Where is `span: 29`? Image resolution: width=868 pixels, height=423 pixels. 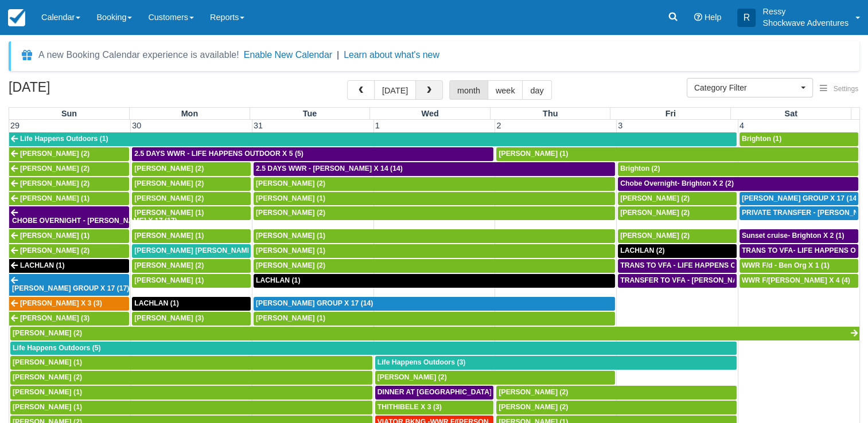
span: 29 is located at coordinates (15, 126).